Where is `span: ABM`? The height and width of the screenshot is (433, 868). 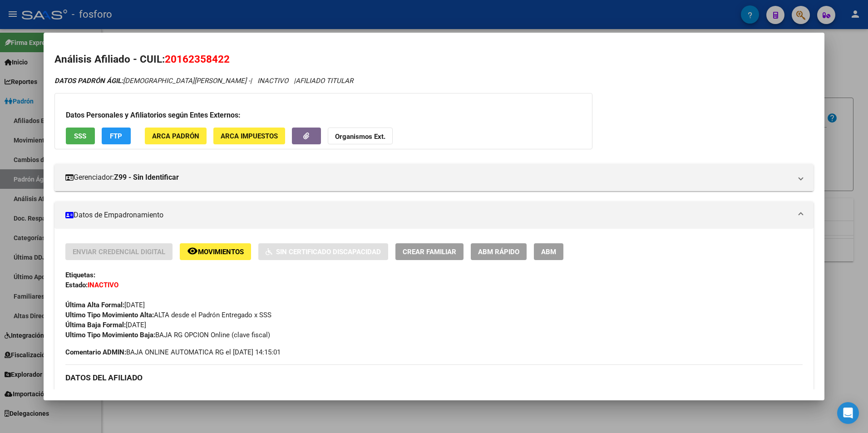
span: ABM is located at coordinates (549, 252).